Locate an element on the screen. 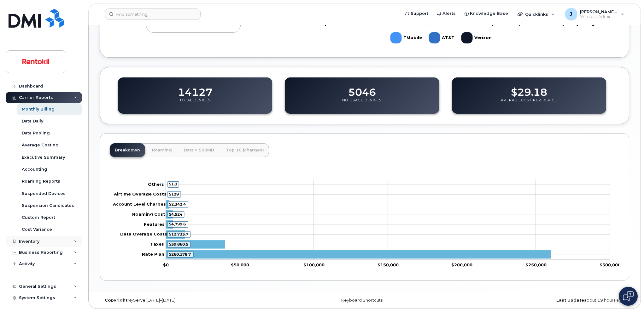  tspan: Others is located at coordinates (156, 184).